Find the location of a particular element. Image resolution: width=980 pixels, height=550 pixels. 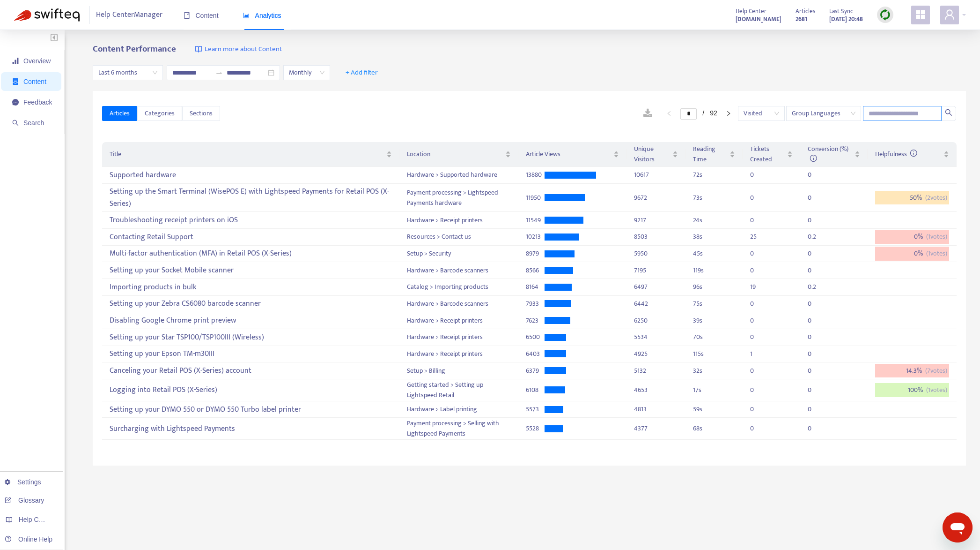

div: 68 s is located at coordinates (714, 428).